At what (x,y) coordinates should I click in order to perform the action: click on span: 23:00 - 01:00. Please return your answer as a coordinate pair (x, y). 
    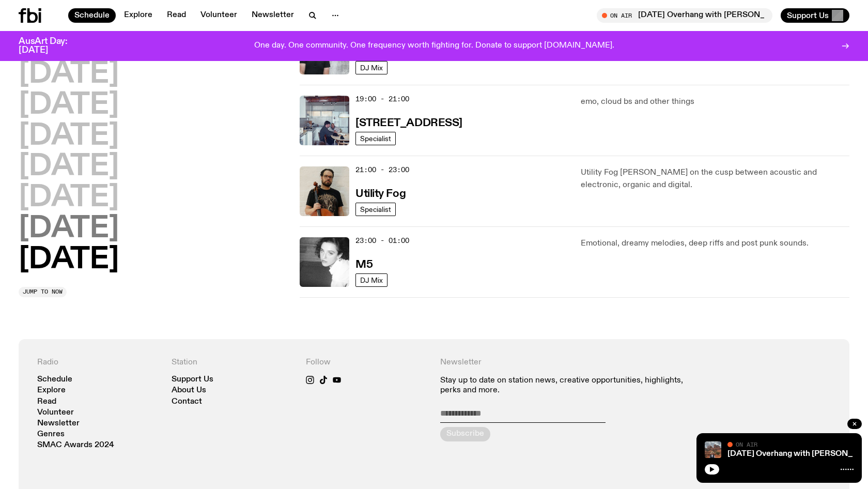
    Looking at the image, I should click on (382, 240).